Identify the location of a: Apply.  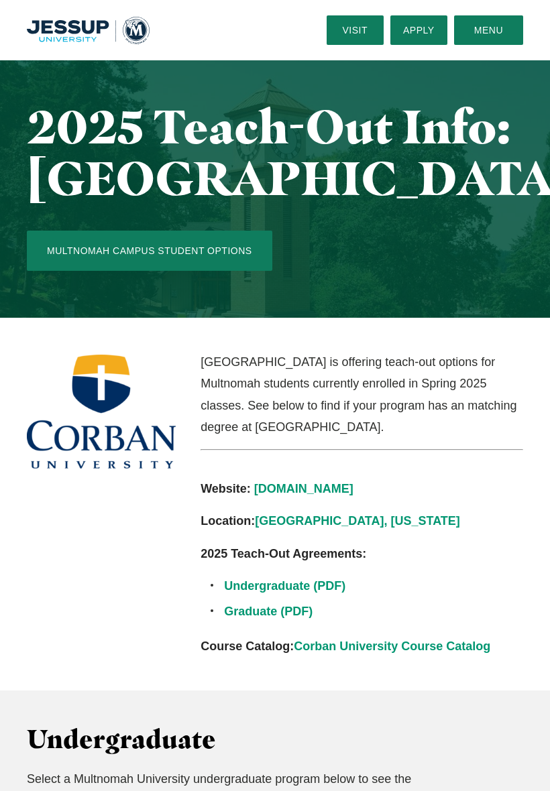
(418, 30).